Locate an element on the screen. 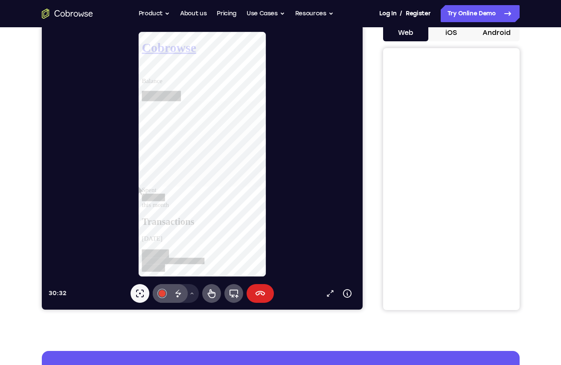 The height and width of the screenshot is (365, 561). button: Annotations color is located at coordinates (120, 269).